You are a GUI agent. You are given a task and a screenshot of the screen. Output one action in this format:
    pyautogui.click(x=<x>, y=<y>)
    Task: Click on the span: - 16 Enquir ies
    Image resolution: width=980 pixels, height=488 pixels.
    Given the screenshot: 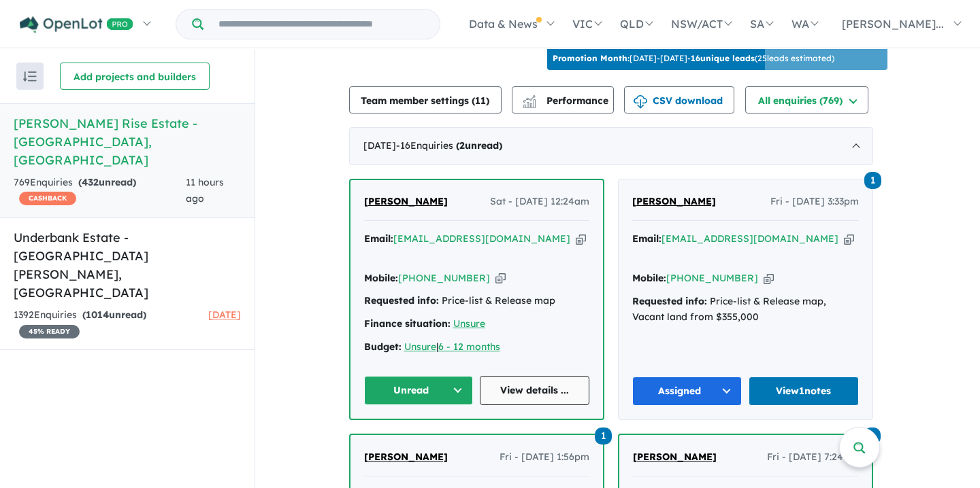 What is the action you would take?
    pyautogui.click(x=449, y=146)
    